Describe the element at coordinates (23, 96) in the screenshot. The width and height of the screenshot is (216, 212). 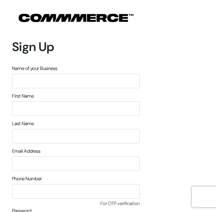
I see `label: First Name` at that location.